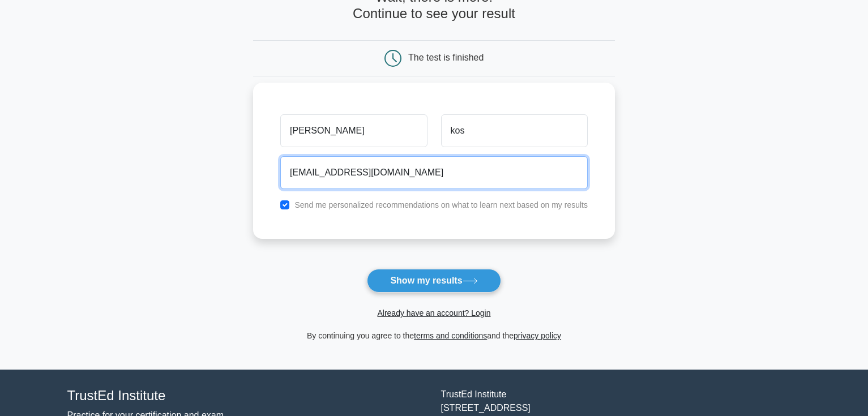  Describe the element at coordinates (247, 396) in the screenshot. I see `h4: TrustEd Institute` at that location.